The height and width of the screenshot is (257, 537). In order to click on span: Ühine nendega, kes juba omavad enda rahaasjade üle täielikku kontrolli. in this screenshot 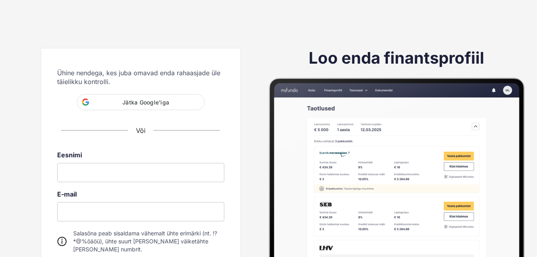, I will do `click(141, 77)`.